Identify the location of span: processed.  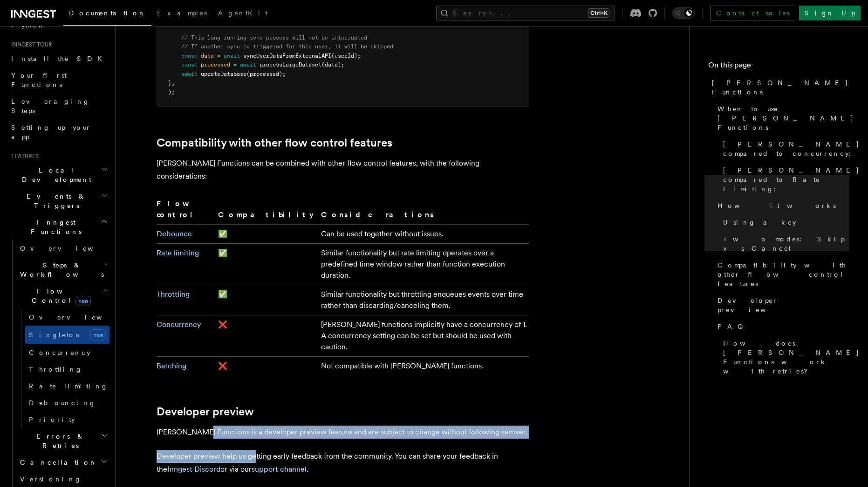
(215, 65).